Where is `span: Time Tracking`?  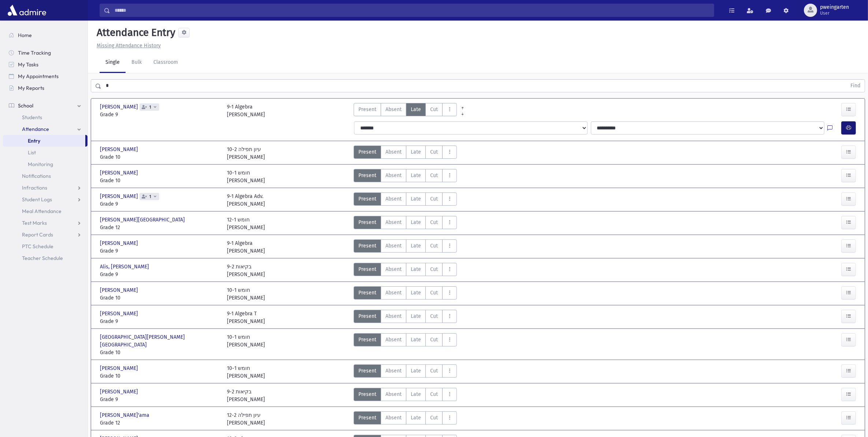
span: Time Tracking is located at coordinates (35, 53).